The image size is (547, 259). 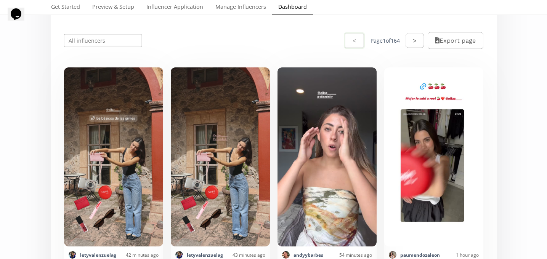 What do you see at coordinates (103, 40) in the screenshot?
I see `input: All influencers` at bounding box center [103, 40].